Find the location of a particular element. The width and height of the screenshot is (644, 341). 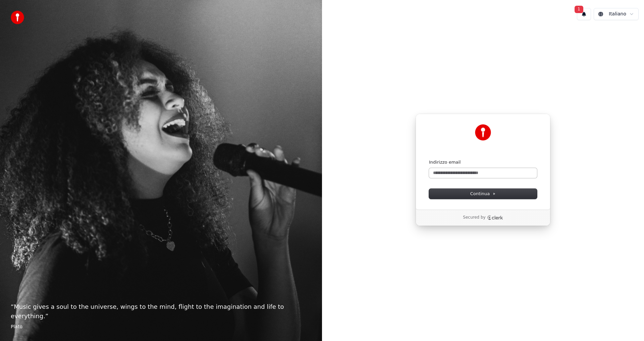

img: youka is located at coordinates (17, 17).